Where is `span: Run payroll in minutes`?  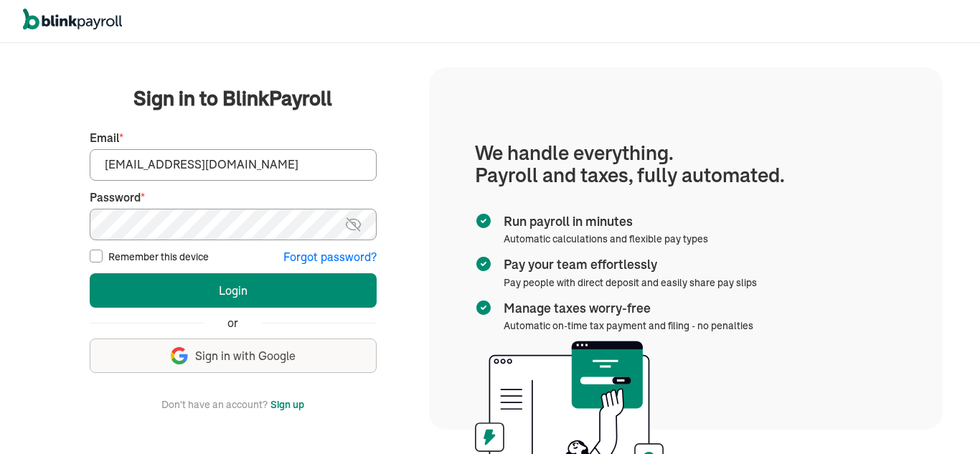 span: Run payroll in minutes is located at coordinates (603, 222).